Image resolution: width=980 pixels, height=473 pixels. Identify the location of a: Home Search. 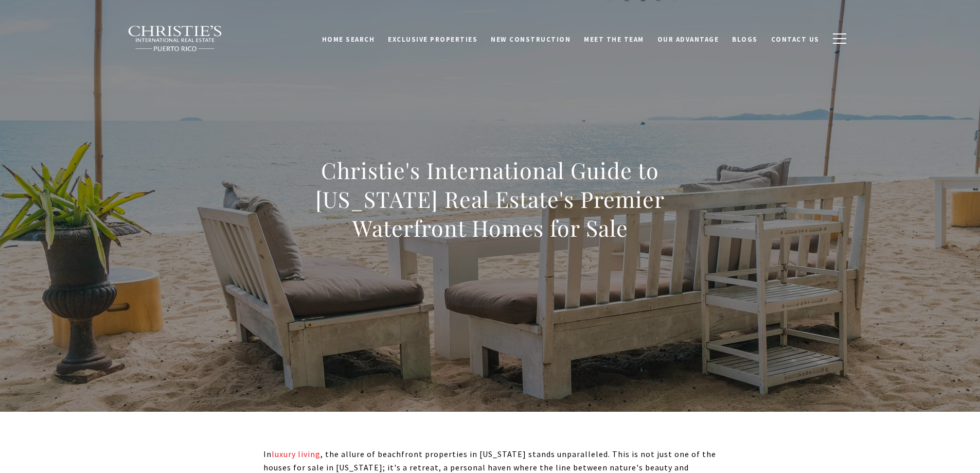
(348, 38).